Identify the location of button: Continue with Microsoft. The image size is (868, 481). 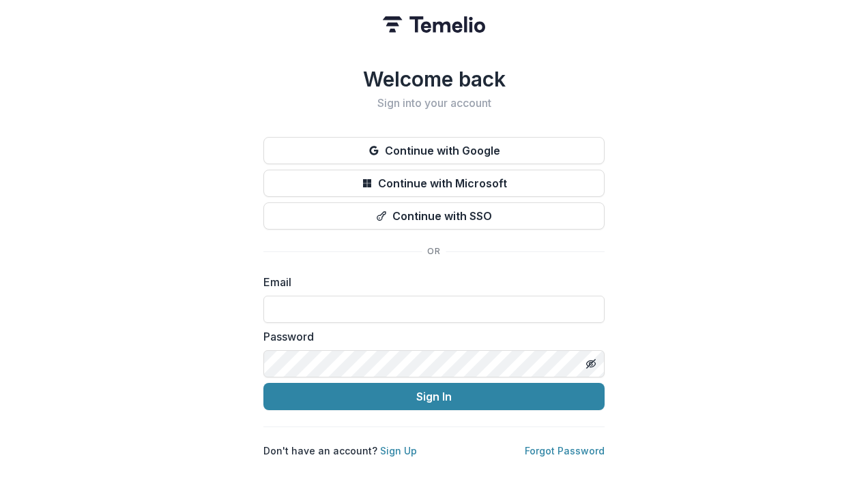
(434, 183).